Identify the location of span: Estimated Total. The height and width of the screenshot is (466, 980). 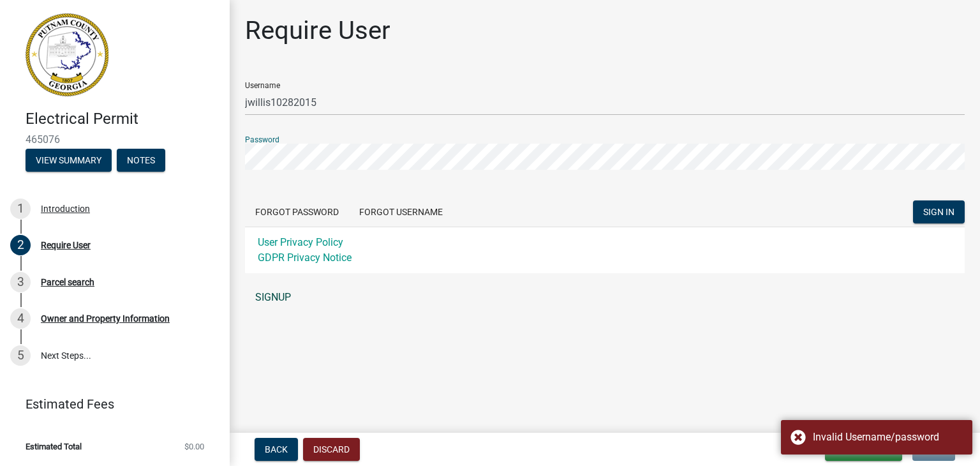
(54, 447).